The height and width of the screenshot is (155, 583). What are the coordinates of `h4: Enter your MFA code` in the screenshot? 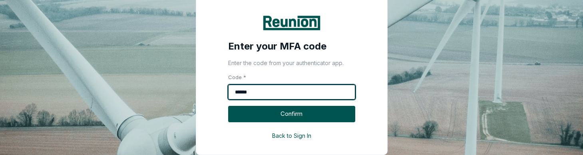 It's located at (292, 46).